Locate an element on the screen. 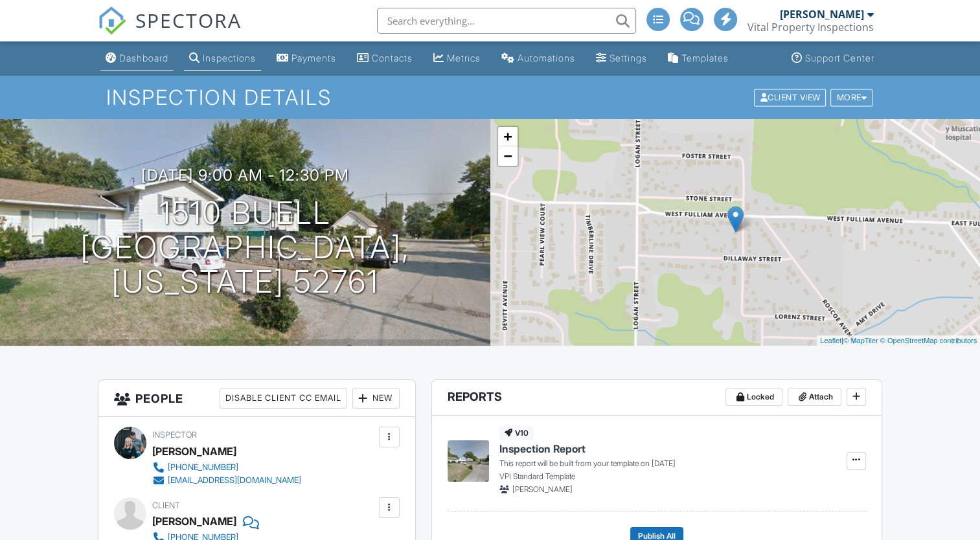 The height and width of the screenshot is (540, 980). h1: Inspection Details is located at coordinates (490, 98).